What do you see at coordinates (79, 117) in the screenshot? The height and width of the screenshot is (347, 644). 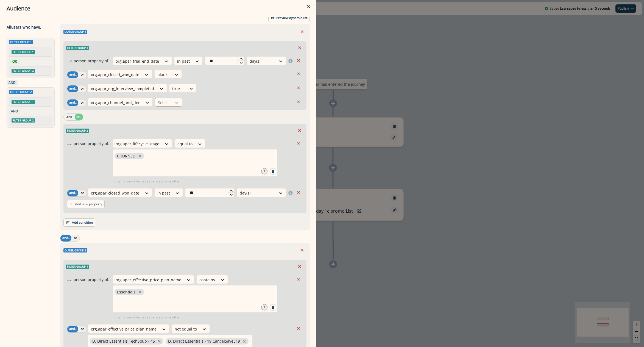 I see `button: or..` at bounding box center [79, 117].